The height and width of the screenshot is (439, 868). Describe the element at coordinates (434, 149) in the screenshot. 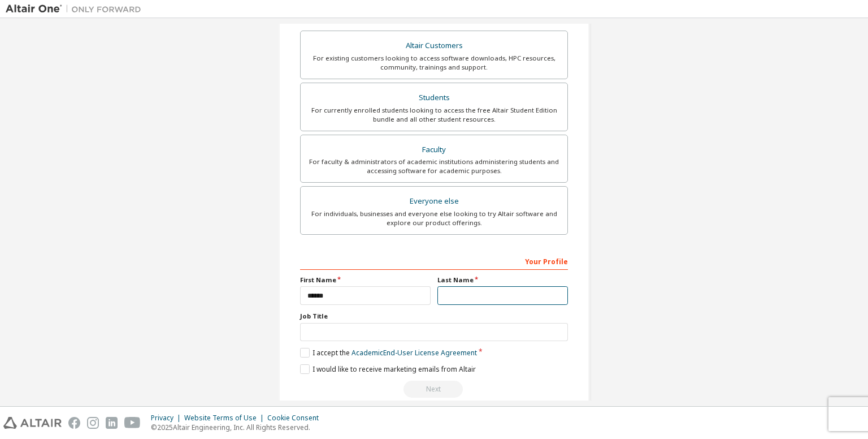

I see `div: Faculty` at that location.